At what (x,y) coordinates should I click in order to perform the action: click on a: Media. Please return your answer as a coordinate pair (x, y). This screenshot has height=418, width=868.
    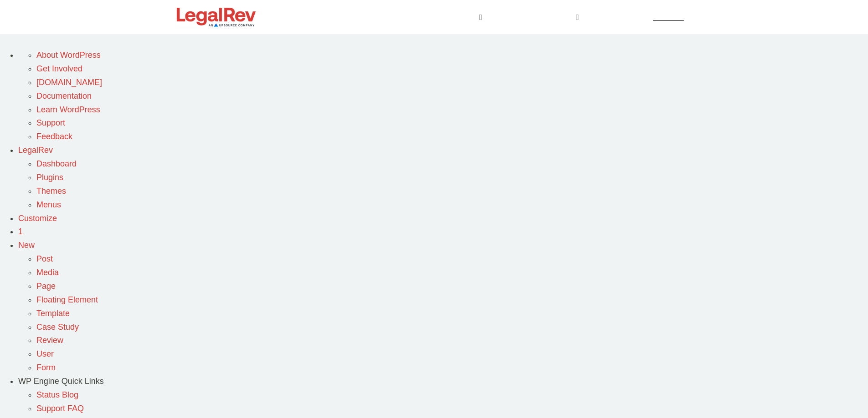
    Looking at the image, I should click on (48, 272).